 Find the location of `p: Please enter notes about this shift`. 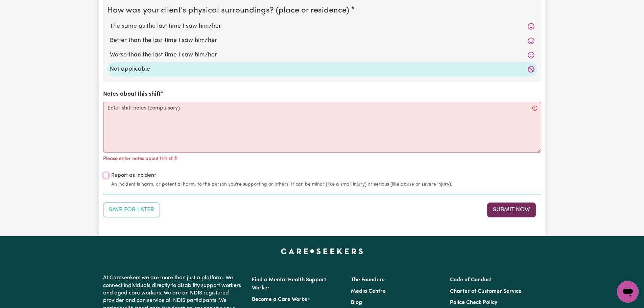

p: Please enter notes about this shift is located at coordinates (140, 159).